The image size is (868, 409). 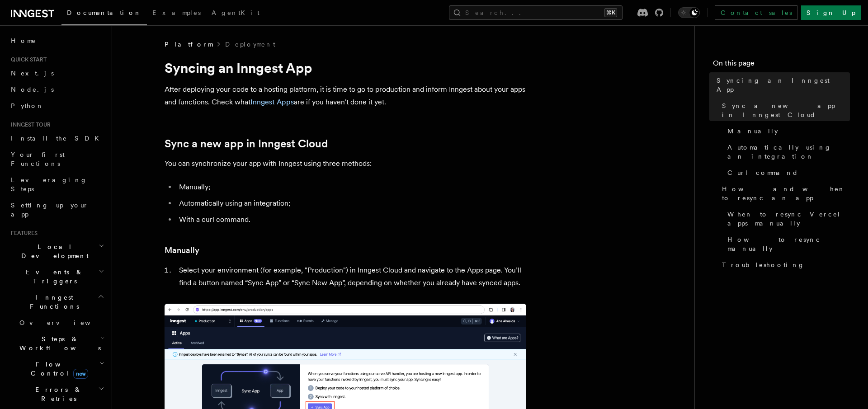 What do you see at coordinates (763, 172) in the screenshot?
I see `span: Curl command` at bounding box center [763, 172].